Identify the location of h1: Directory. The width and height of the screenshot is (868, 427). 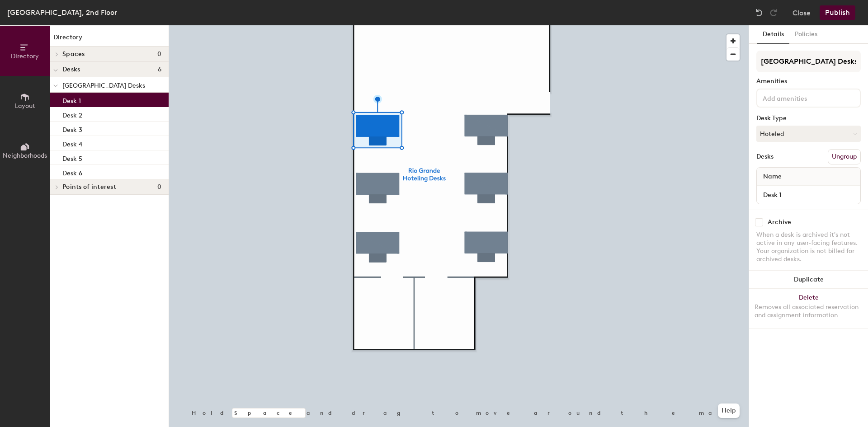
(109, 39).